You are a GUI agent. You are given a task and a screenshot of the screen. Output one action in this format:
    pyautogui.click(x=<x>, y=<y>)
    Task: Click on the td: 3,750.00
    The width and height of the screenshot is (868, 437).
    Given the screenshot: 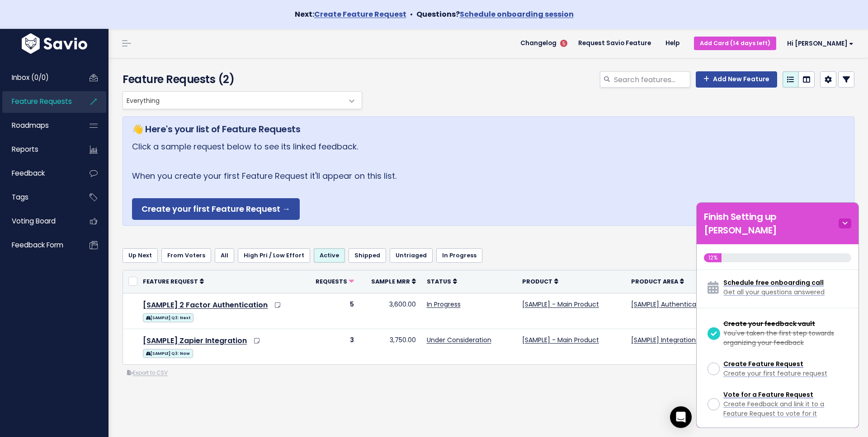 What is the action you would take?
    pyautogui.click(x=391, y=346)
    